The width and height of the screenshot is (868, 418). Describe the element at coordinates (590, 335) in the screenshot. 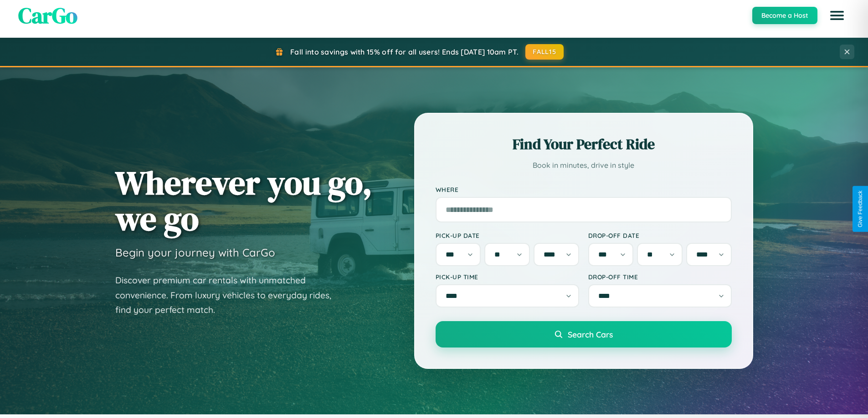

I see `span: Search Cars` at that location.